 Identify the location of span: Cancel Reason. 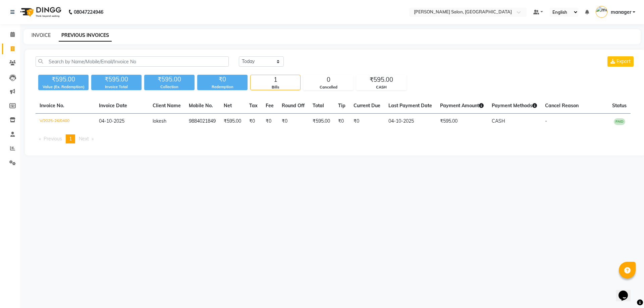
(562, 106).